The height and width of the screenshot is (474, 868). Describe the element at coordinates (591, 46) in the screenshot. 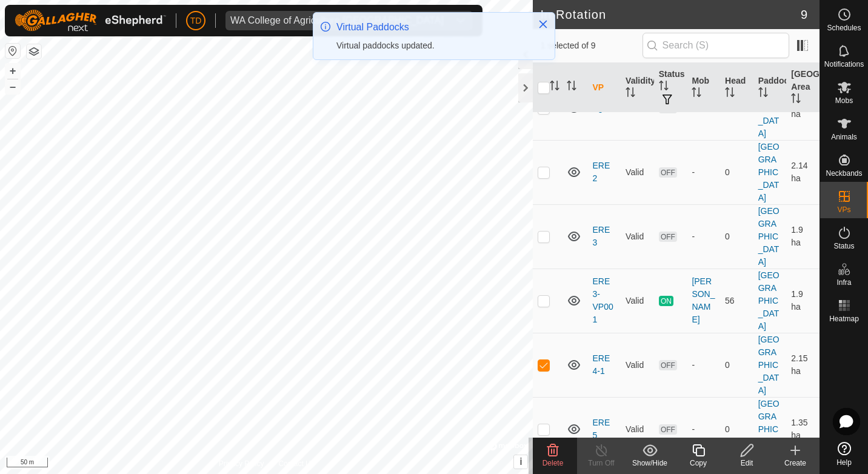

I see `span: 1 selected of 9` at that location.